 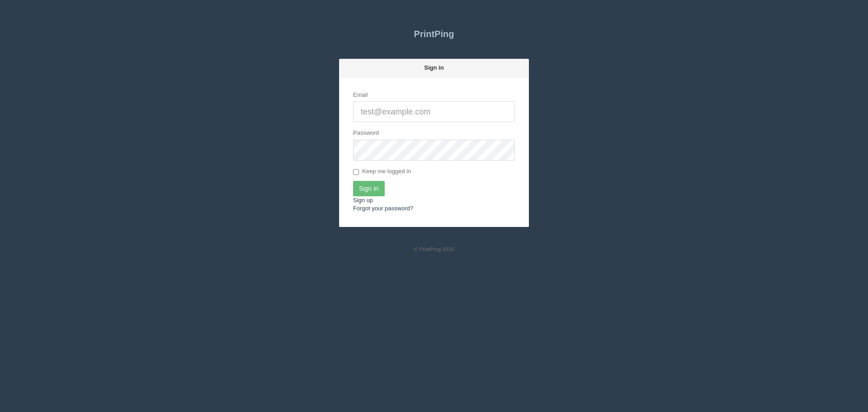 What do you see at coordinates (360, 95) in the screenshot?
I see `label: Email` at bounding box center [360, 95].